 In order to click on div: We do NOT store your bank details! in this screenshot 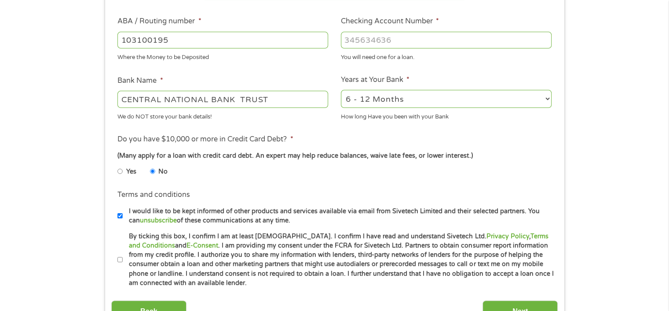, I will do `click(223, 115)`.